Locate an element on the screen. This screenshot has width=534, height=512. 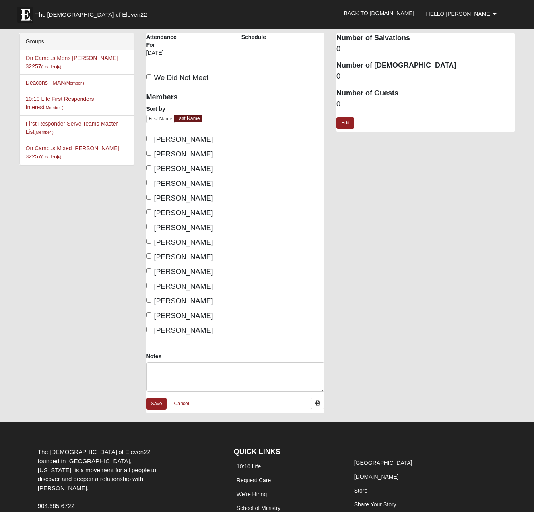
a: Last Name is located at coordinates (188, 118).